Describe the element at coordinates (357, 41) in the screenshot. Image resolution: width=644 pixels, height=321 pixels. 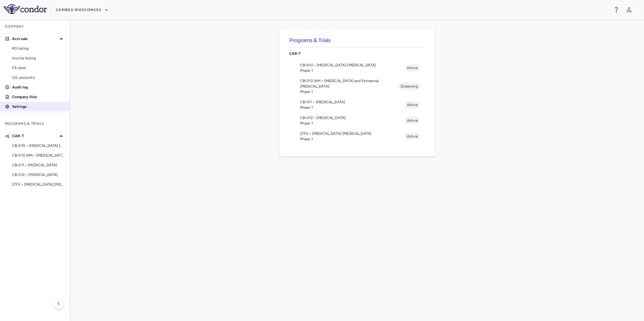
I see `h6: Programs & Trials` at that location.